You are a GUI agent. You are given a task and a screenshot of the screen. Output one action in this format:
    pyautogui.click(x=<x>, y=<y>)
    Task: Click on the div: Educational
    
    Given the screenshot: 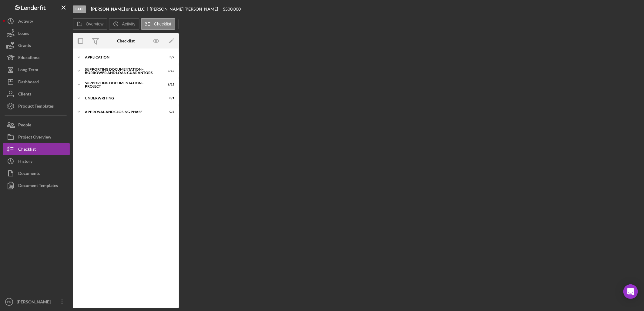 What is the action you would take?
    pyautogui.click(x=30, y=58)
    